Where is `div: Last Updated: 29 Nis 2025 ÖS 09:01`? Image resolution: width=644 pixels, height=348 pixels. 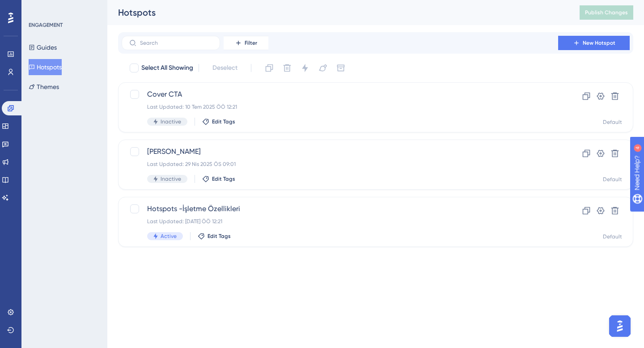 div: Last Updated: 29 Nis 2025 ÖS 09:01 is located at coordinates (340, 164).